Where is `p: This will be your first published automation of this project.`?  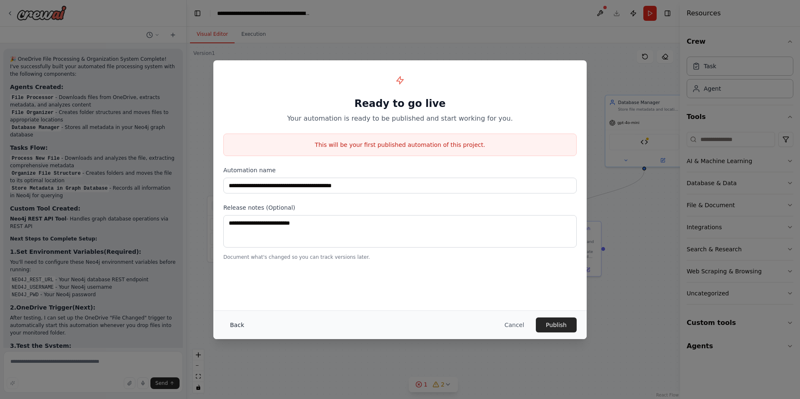 p: This will be your first published automation of this project. is located at coordinates (400, 145).